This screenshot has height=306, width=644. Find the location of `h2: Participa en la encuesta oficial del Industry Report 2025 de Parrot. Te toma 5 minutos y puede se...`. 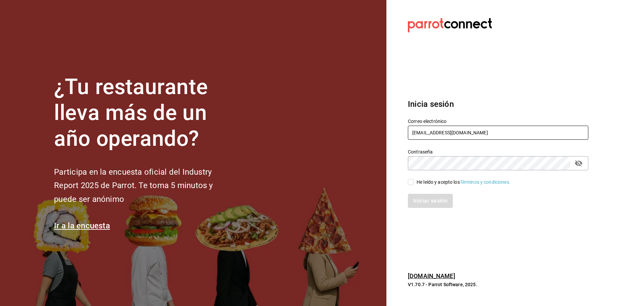

h2: Participa en la encuesta oficial del Industry Report 2025 de Parrot. Te toma 5 minutos y puede se... is located at coordinates (144, 186).